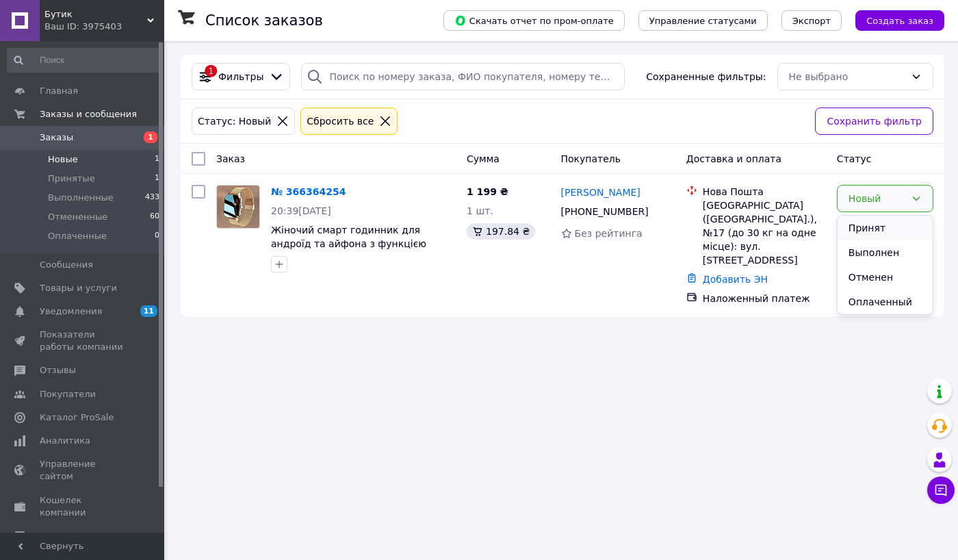 This screenshot has height=560, width=958. What do you see at coordinates (764, 192) in the screenshot?
I see `div: Нова Пошта` at bounding box center [764, 192].